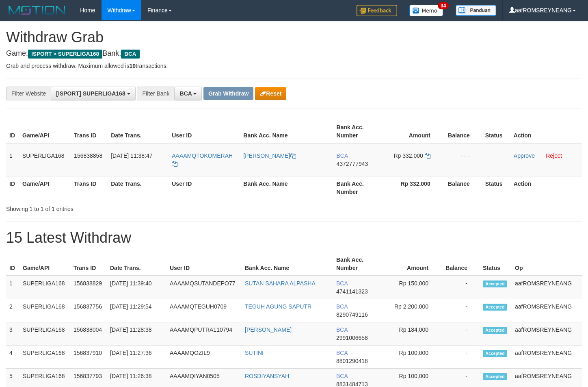 The image size is (588, 387). What do you see at coordinates (204, 264) in the screenshot?
I see `th: User ID` at bounding box center [204, 264].